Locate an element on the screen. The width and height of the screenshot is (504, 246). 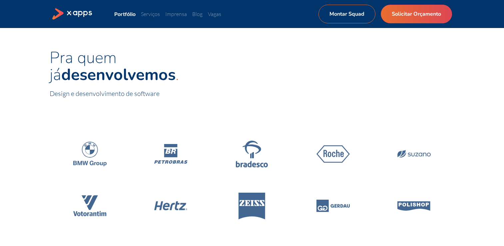
strong: desenvolvemos is located at coordinates (121, 75).